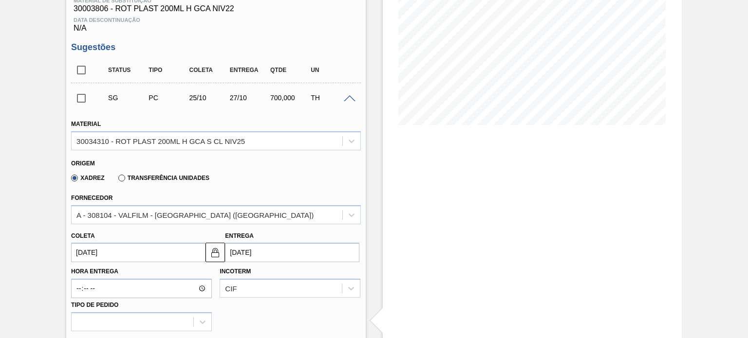 The height and width of the screenshot is (338, 748). Describe the element at coordinates (239, 236) in the screenshot. I see `label: Entrega` at that location.